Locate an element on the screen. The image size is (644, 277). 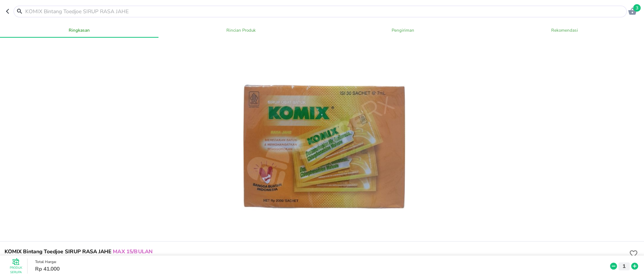
span: Ringkasan is located at coordinates (79, 30).